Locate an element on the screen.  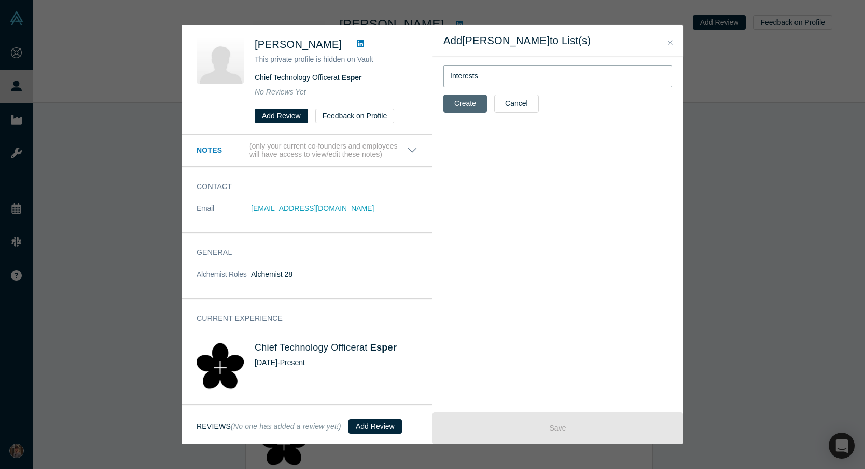
button: Feedback on Profile is located at coordinates (355, 116).